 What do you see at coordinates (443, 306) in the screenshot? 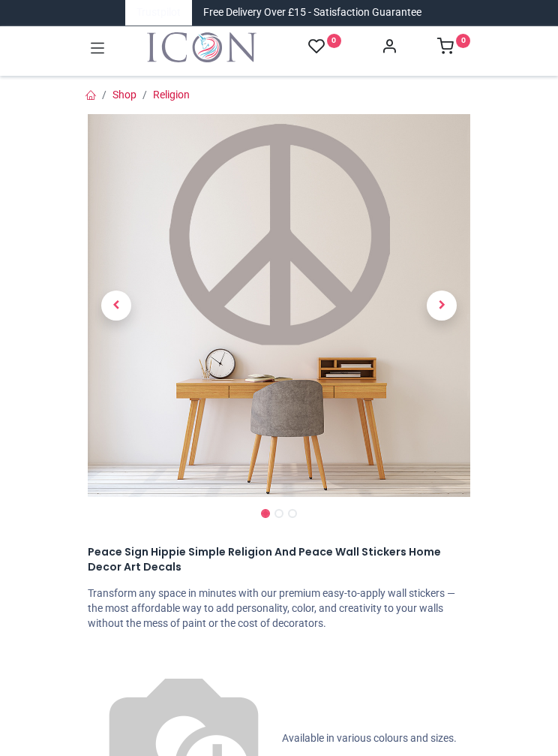
I see `a: Next` at bounding box center [443, 306].